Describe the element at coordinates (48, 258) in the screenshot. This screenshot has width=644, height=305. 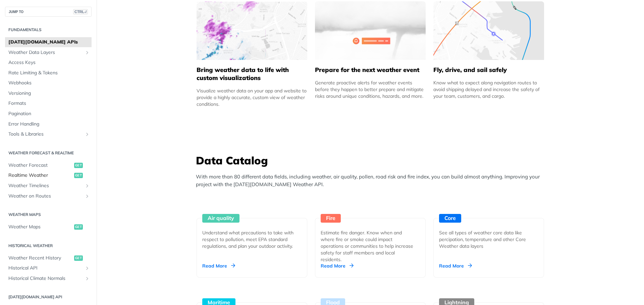
I see `a: Weather Recent Historyget` at that location.